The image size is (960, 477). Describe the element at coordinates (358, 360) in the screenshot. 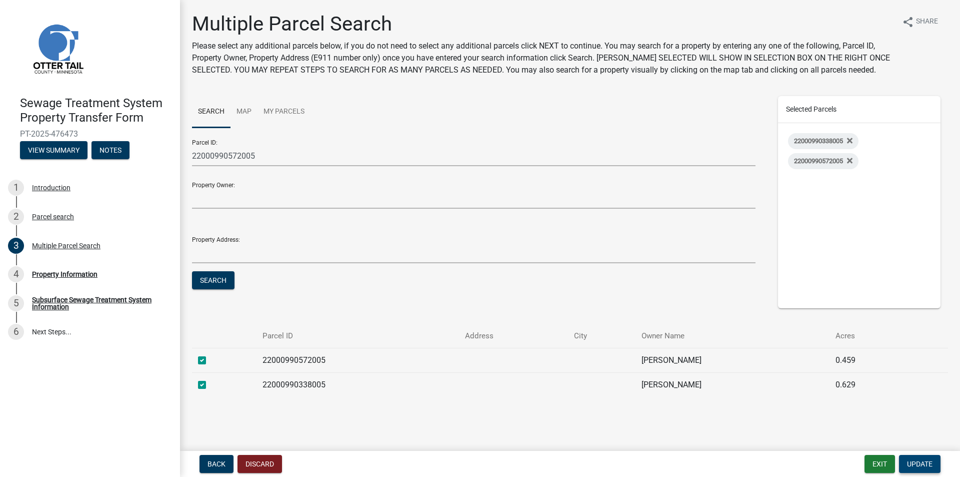

I see `td: 22000990572005` at that location.